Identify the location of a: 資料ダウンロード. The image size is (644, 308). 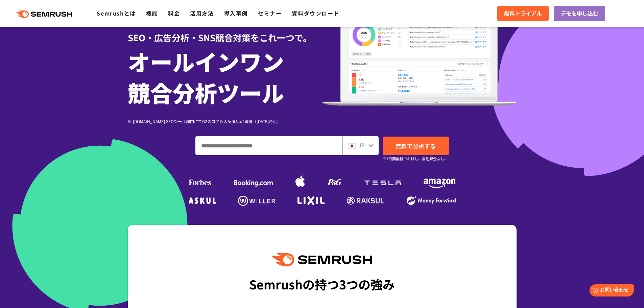
(315, 13).